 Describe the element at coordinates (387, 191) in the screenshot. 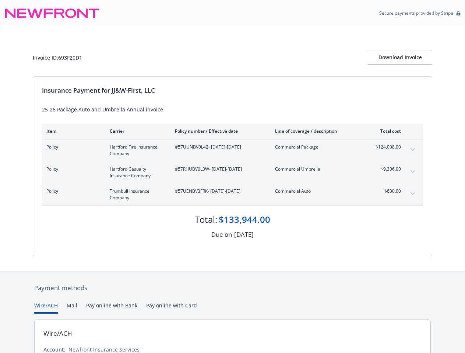

I see `span: $630.00` at that location.